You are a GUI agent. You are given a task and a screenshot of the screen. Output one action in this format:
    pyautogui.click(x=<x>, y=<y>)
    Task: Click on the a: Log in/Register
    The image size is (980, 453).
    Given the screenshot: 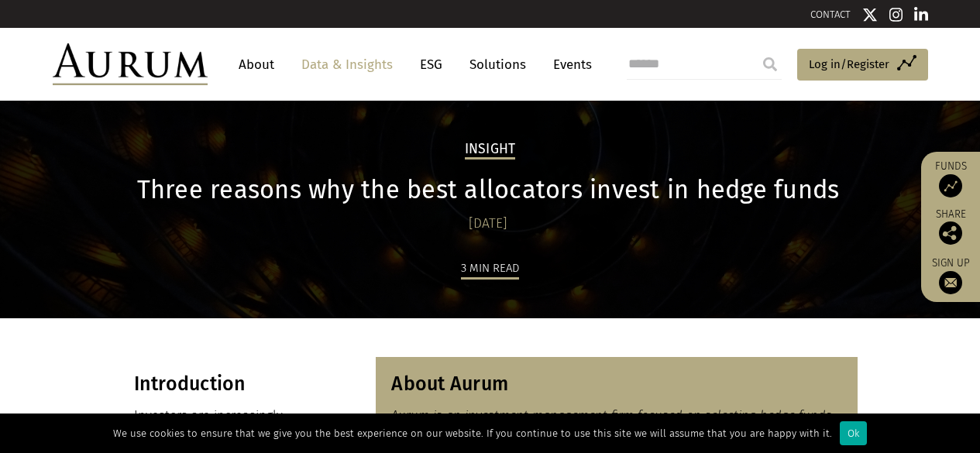 What is the action you would take?
    pyautogui.click(x=862, y=65)
    